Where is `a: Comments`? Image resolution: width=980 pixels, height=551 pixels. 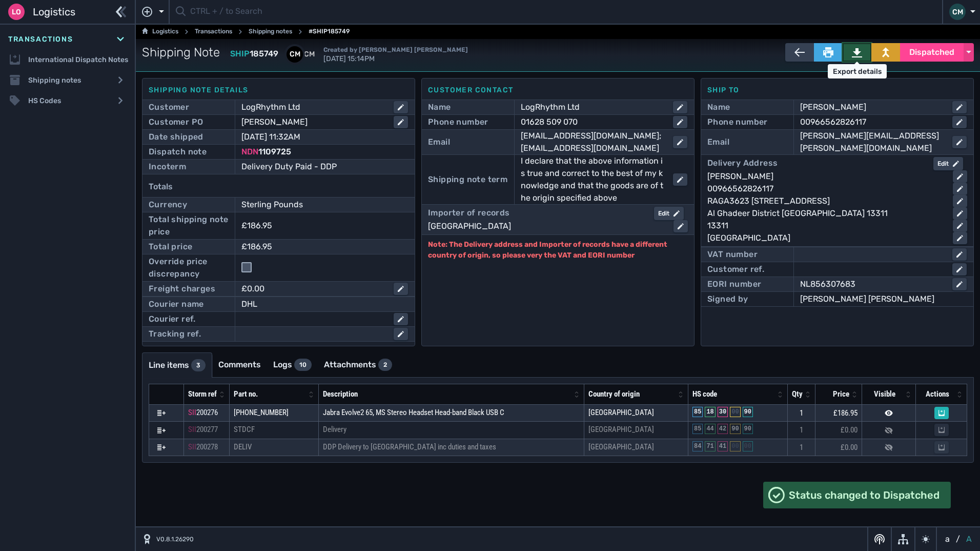 a: Comments is located at coordinates (240, 365).